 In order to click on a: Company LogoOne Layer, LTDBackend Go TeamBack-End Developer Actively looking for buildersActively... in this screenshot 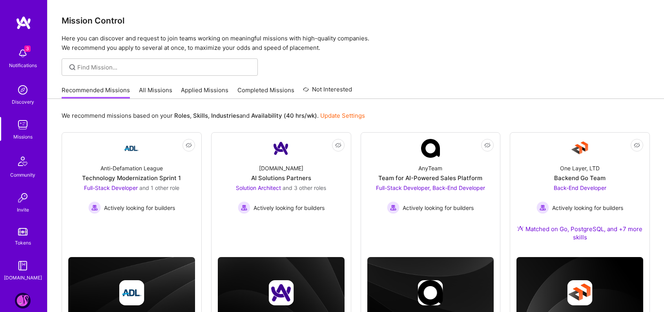, I will do `click(580, 195)`.